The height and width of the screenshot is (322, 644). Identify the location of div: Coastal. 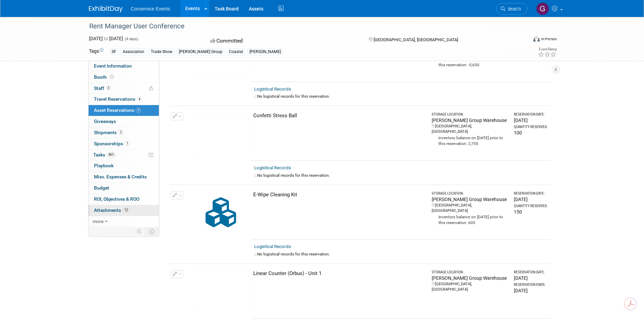
(236, 52).